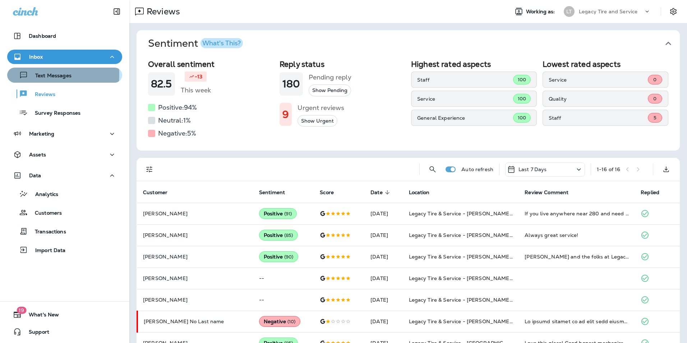 This screenshot has width=687, height=343. Describe the element at coordinates (174, 120) in the screenshot. I see `h5: Neutral: 1 %` at that location.